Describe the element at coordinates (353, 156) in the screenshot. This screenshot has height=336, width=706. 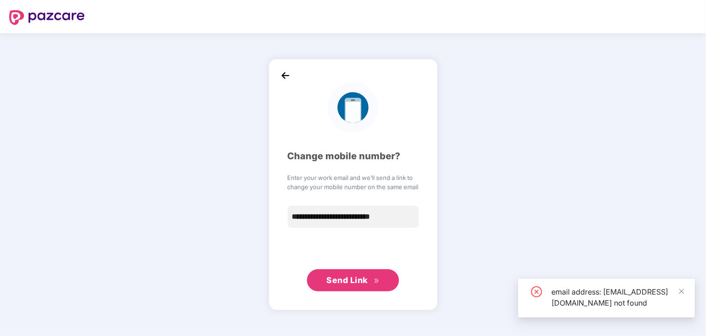
I see `div: Change mobile number?` at that location.